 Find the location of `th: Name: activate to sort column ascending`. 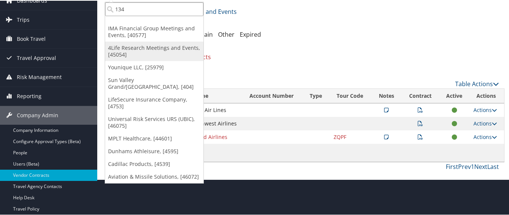

th: Name: activate to sort column ascending is located at coordinates (214, 95).